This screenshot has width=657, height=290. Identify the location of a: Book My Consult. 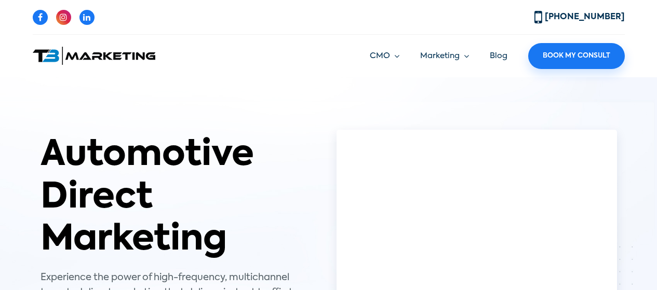
(576, 56).